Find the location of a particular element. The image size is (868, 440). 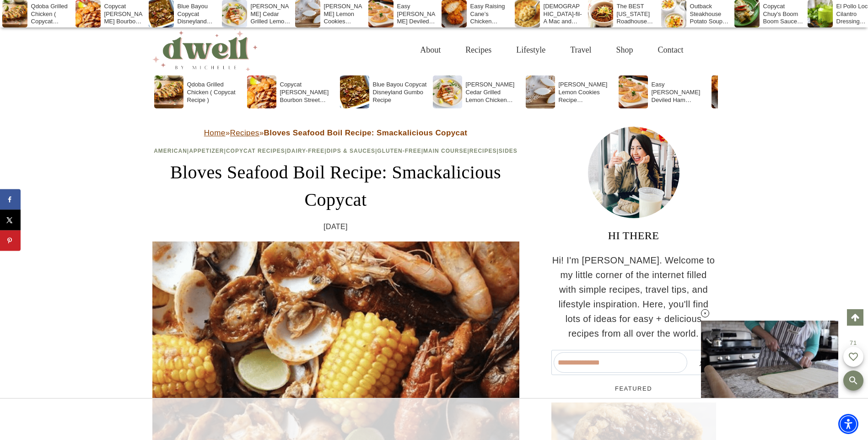

nav: Primary Navigation is located at coordinates (551, 50).